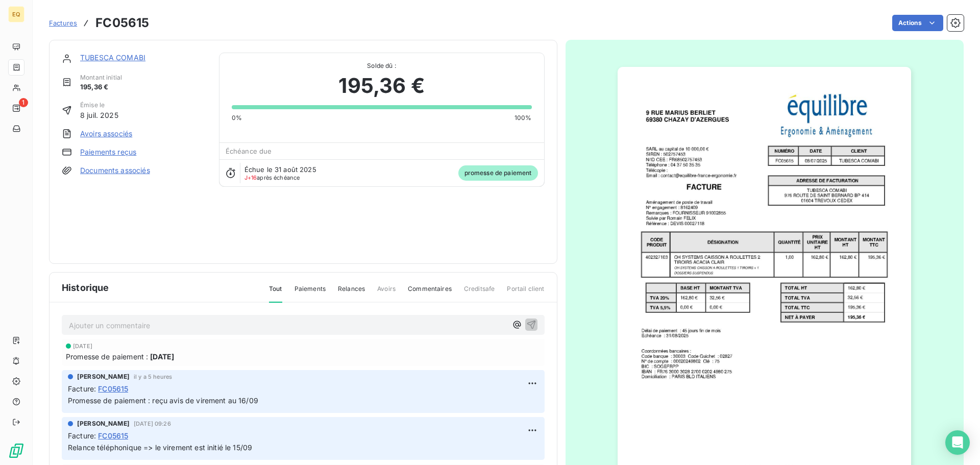 This screenshot has height=465, width=980. What do you see at coordinates (249, 151) in the screenshot?
I see `span: Échéance due` at bounding box center [249, 151].